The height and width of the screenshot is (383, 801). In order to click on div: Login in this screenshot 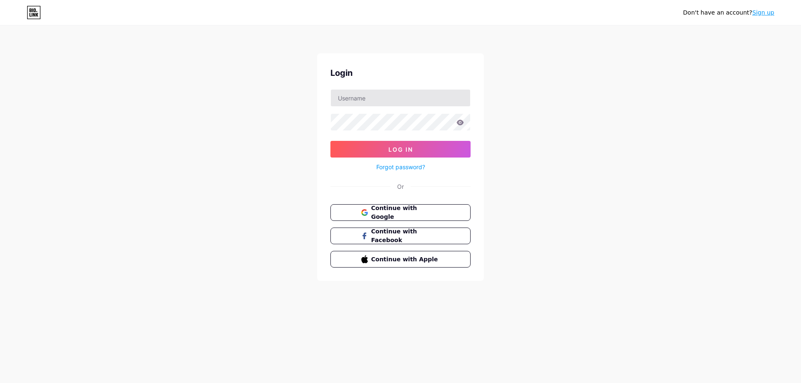, I will do `click(401, 73)`.